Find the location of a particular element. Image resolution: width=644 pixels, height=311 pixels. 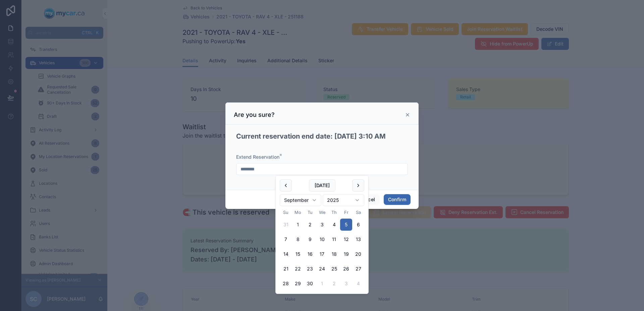

button: Thursday, September 4th, 2025 is located at coordinates (334, 225).